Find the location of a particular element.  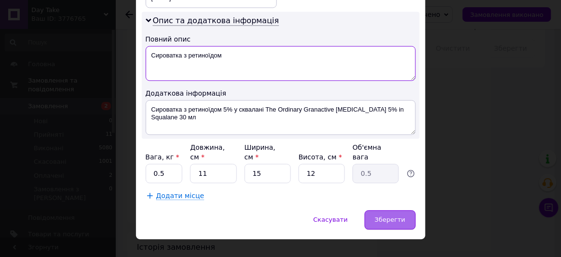

div: Повний опис is located at coordinates (281, 39).